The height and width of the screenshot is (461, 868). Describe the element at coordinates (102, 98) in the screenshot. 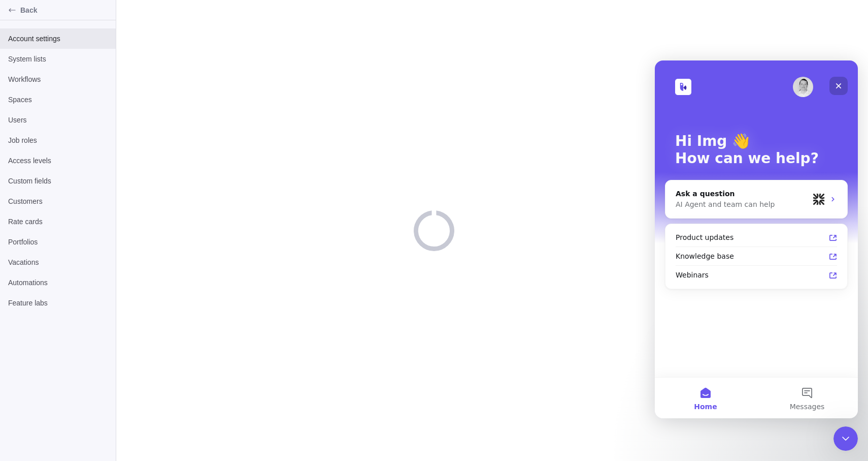

I see `p: How can we help?` at that location.